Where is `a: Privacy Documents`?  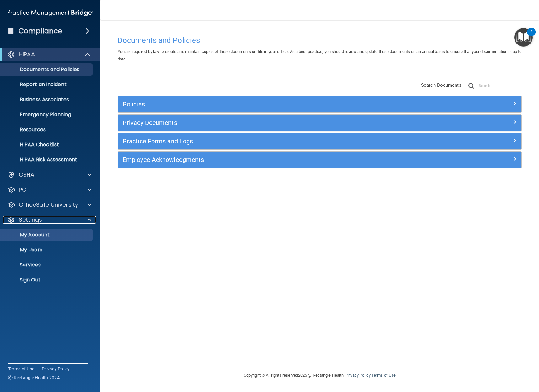 a: Privacy Documents is located at coordinates (319, 123).